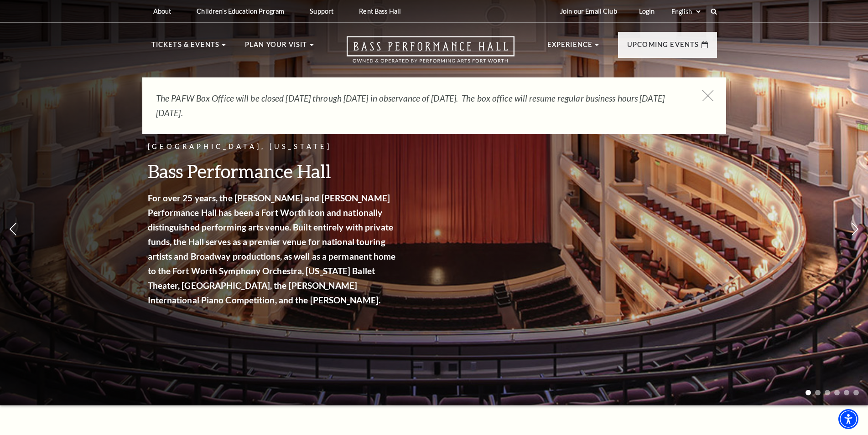 Image resolution: width=868 pixels, height=435 pixels. Describe the element at coordinates (186, 47) in the screenshot. I see `p: Tickets & Events` at that location.